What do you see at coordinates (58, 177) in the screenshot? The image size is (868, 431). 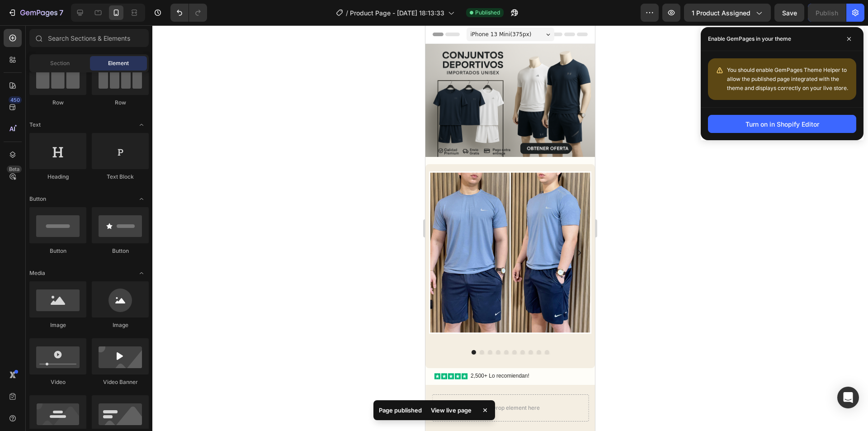 I see `div: Heading` at bounding box center [58, 177].